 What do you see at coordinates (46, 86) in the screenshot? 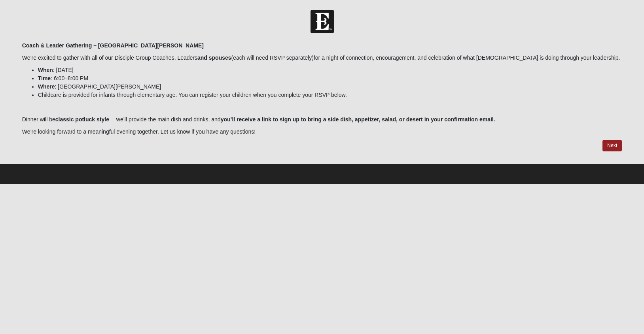
I see `b: Where` at bounding box center [46, 86].